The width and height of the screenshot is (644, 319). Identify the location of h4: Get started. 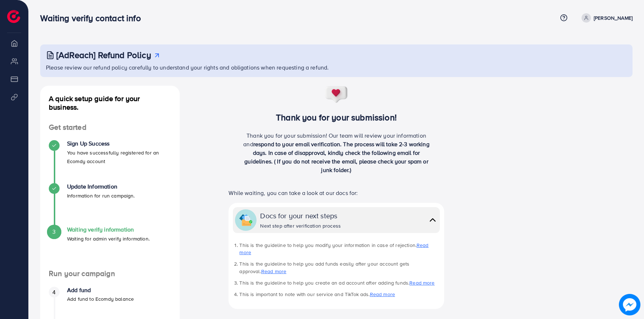
(110, 127).